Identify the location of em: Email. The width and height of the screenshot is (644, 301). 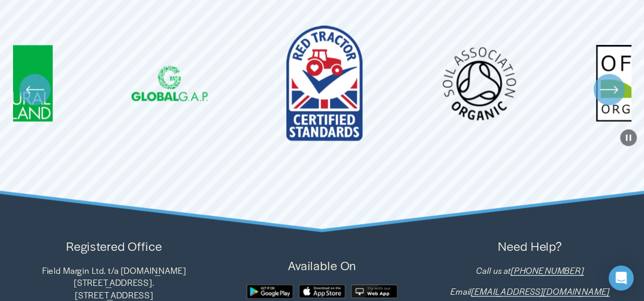
(461, 291).